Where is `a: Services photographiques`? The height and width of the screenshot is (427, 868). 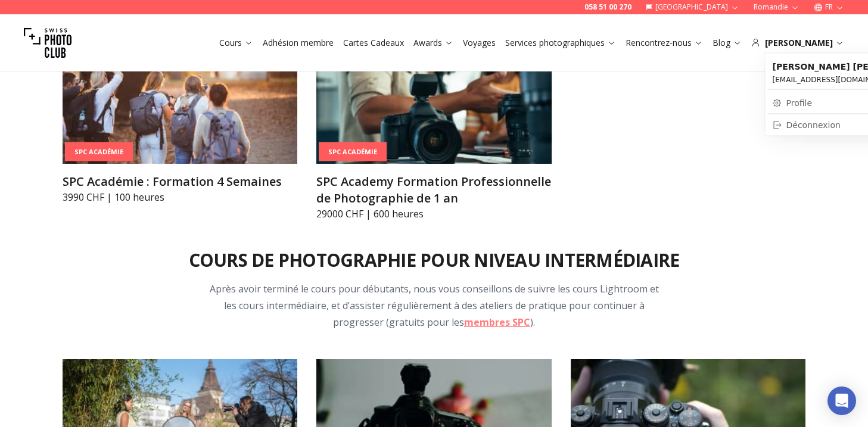
a: Services photographiques is located at coordinates (561, 43).